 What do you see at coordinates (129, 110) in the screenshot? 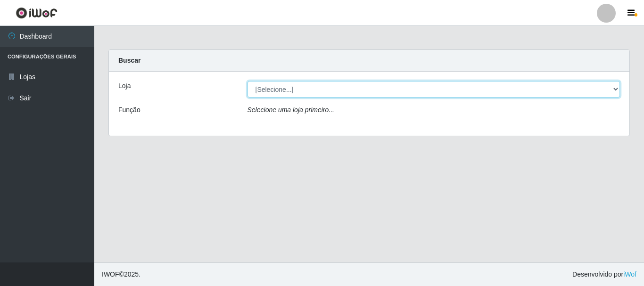
I see `label: Função` at bounding box center [129, 110].